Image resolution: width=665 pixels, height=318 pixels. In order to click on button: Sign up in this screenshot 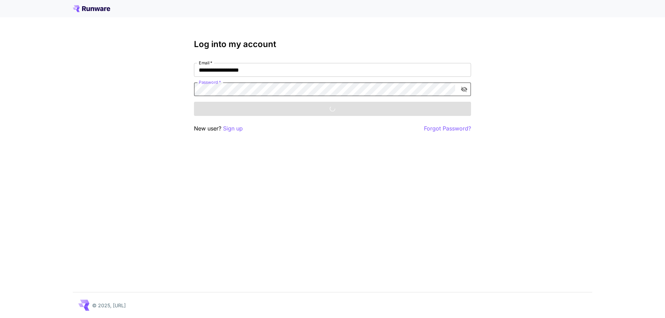, I will do `click(233, 128)`.